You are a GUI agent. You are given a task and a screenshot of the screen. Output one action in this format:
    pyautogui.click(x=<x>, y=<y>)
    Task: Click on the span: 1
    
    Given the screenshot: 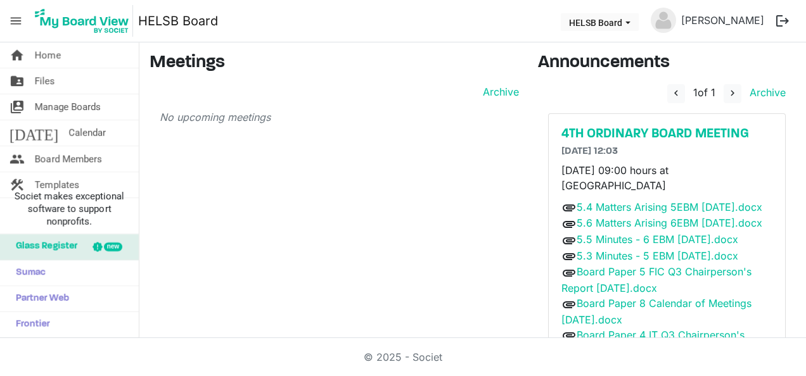 What is the action you would take?
    pyautogui.click(x=695, y=92)
    